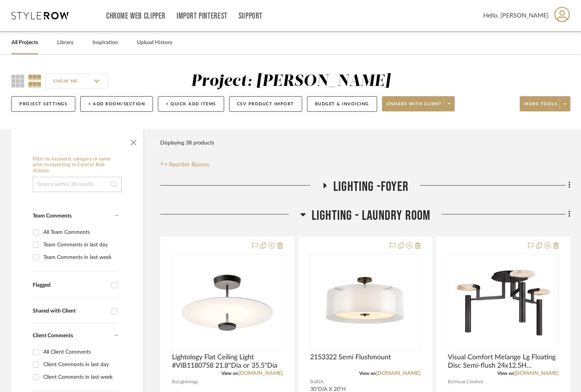  What do you see at coordinates (25, 43) in the screenshot?
I see `a: All Projects` at bounding box center [25, 43].